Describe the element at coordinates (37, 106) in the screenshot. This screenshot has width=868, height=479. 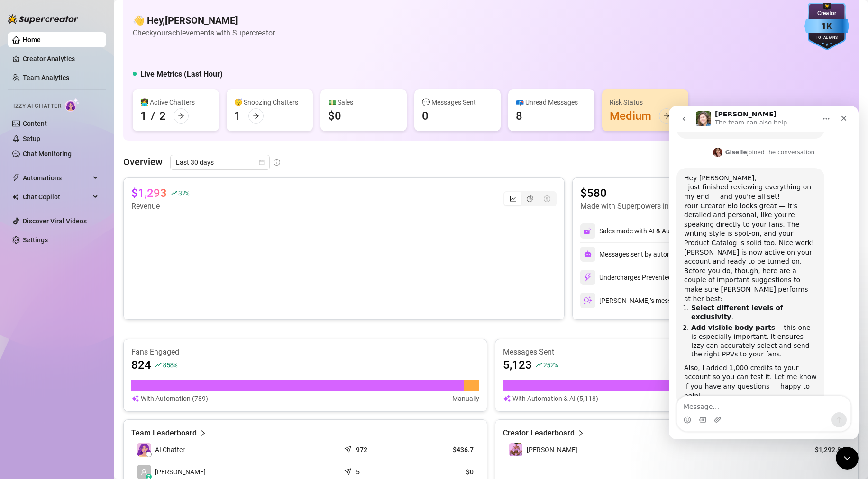
I see `span: Izzy AI Chatter` at that location.